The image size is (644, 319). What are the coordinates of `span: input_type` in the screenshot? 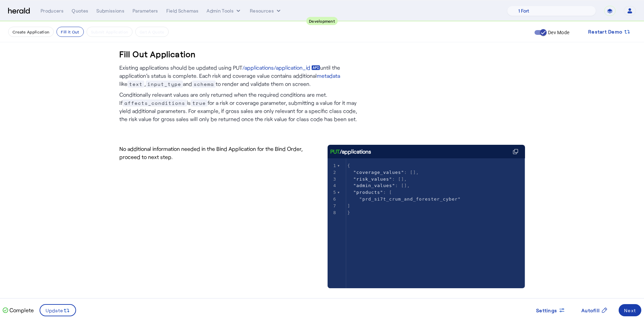 It's located at (164, 84).